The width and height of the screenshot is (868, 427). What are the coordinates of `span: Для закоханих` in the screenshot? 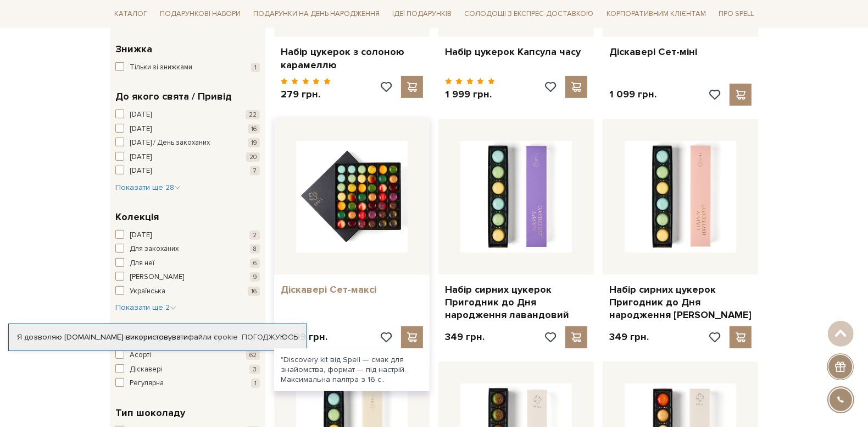 It's located at (154, 249).